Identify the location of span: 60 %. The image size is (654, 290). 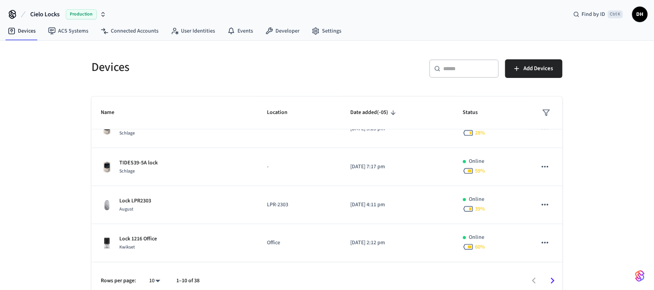
(480, 247).